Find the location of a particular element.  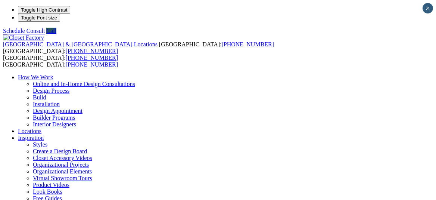

a: Organizational Projects is located at coordinates (61, 164).